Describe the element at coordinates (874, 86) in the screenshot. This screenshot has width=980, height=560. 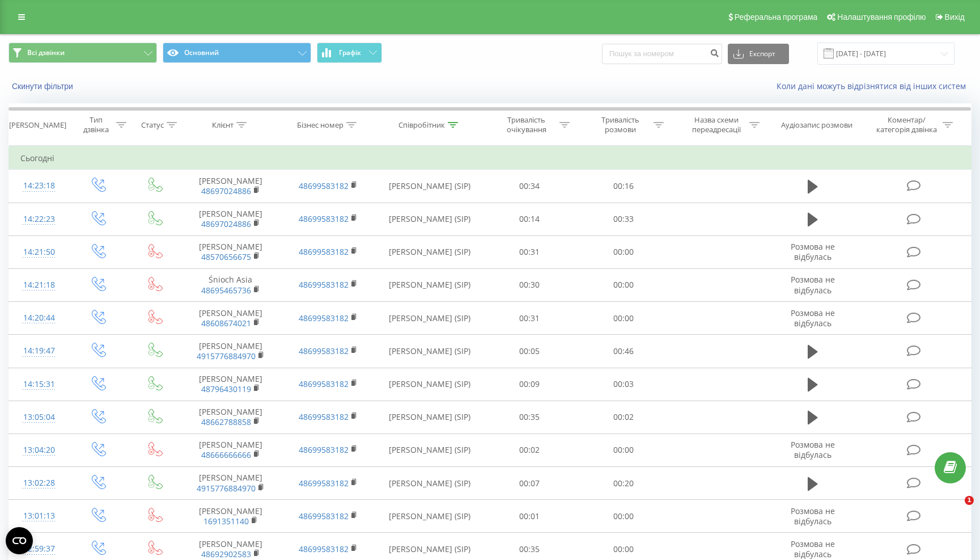
I see `a: Коли дані можуть відрізнятися вiд інших систем` at that location.